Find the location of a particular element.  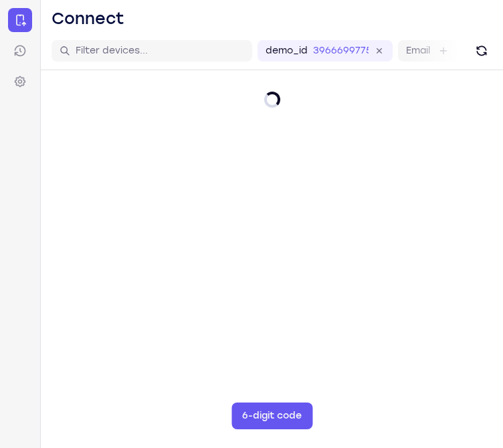

label: Email is located at coordinates (418, 51).